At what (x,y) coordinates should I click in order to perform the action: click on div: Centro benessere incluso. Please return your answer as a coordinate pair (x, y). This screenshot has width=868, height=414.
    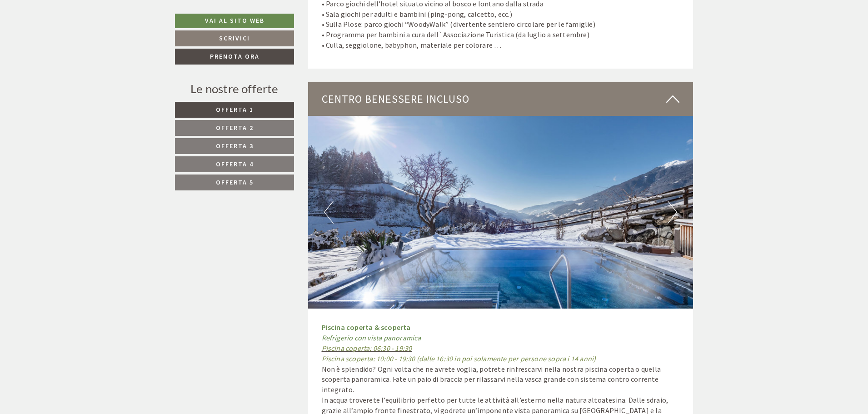
    Looking at the image, I should click on (501, 99).